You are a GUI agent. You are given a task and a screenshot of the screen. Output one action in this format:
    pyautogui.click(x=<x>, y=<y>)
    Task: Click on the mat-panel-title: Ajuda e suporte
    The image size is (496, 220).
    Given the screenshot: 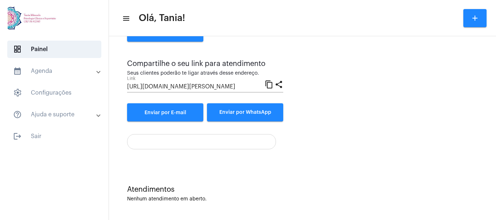 What is the action you would take?
    pyautogui.click(x=55, y=115)
    